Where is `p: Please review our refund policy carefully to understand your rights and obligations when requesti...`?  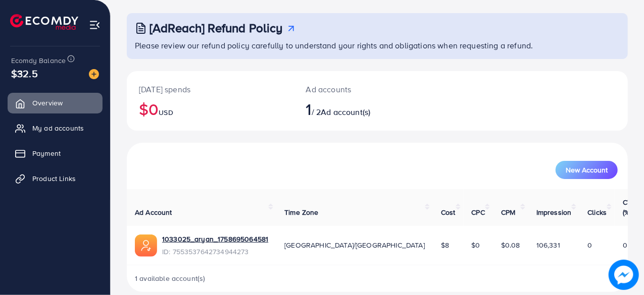
p: Please review our refund policy carefully to understand your rights and obligations when requesti... is located at coordinates (378, 45).